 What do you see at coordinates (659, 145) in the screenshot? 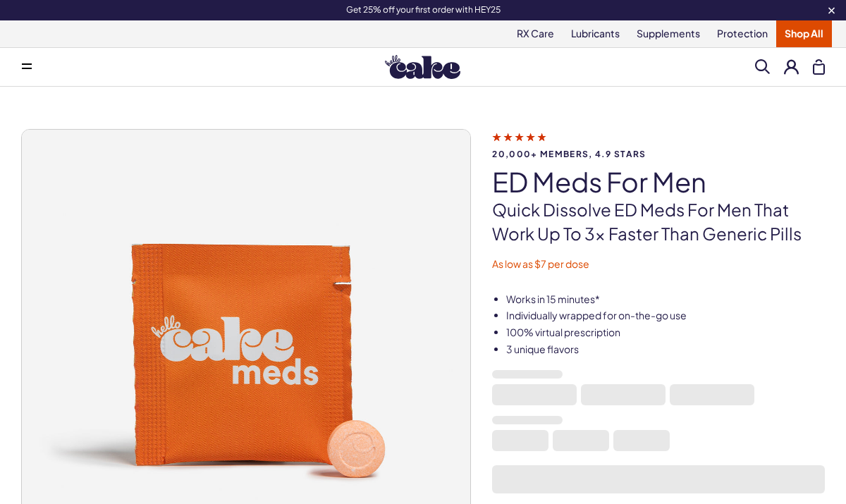
I see `a: 20,000+ members, 4.9 stars` at bounding box center [659, 145].